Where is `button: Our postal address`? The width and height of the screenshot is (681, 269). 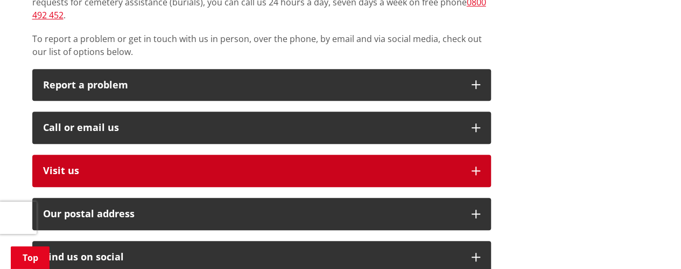
button: Our postal address is located at coordinates (262, 214).